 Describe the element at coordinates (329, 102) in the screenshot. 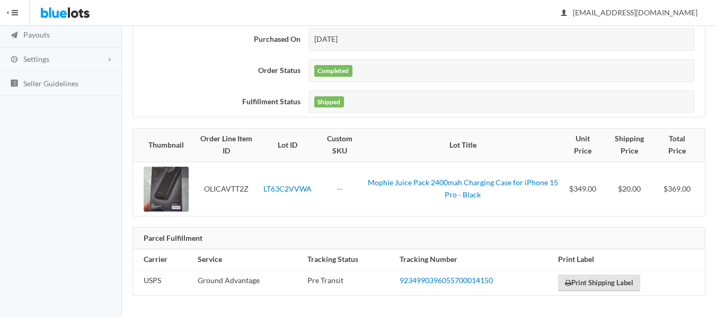

I see `label: Shipped` at that location.